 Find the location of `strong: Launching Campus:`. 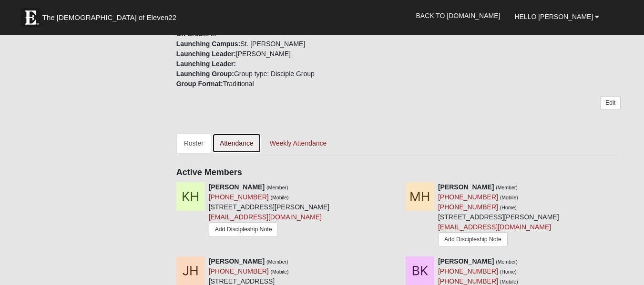

strong: Launching Campus: is located at coordinates (208, 44).